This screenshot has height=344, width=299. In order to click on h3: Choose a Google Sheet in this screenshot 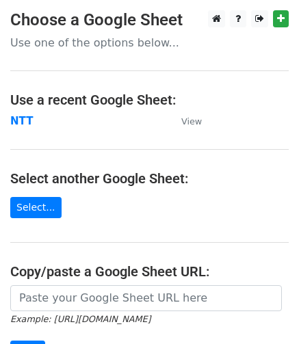, I will do `click(149, 20)`.